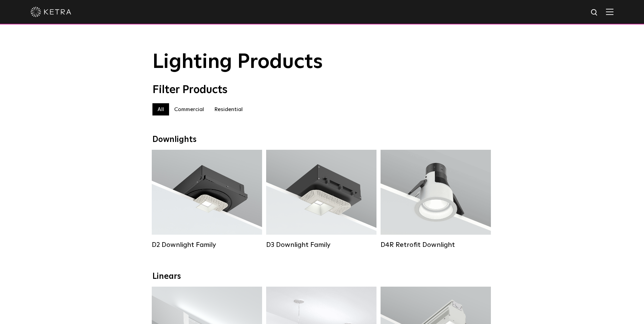  What do you see at coordinates (321, 245) in the screenshot?
I see `div: D3 Downlight Family` at bounding box center [321, 245].